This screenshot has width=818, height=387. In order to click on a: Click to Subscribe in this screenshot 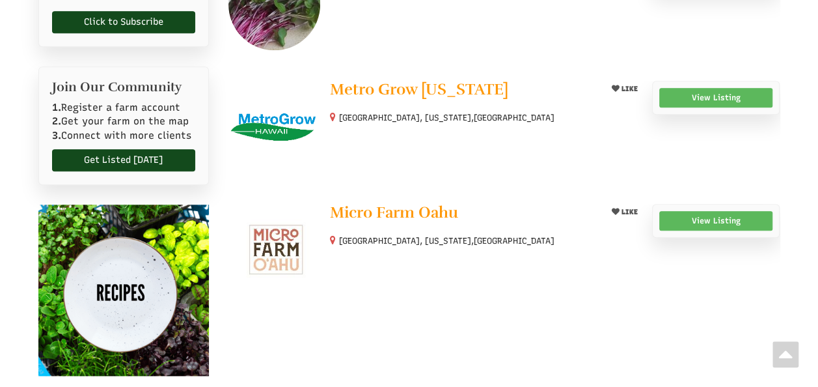, I will do `click(124, 22)`.